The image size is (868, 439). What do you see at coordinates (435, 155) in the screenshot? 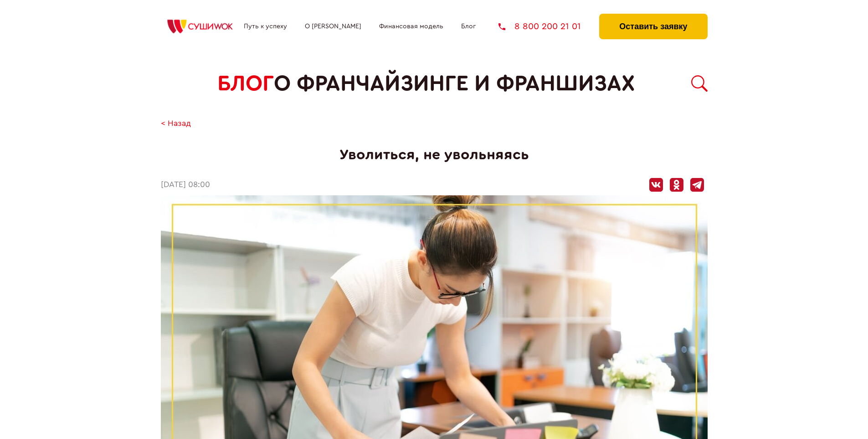
I see `h1: Уволиться, не увольняясь` at bounding box center [435, 155].